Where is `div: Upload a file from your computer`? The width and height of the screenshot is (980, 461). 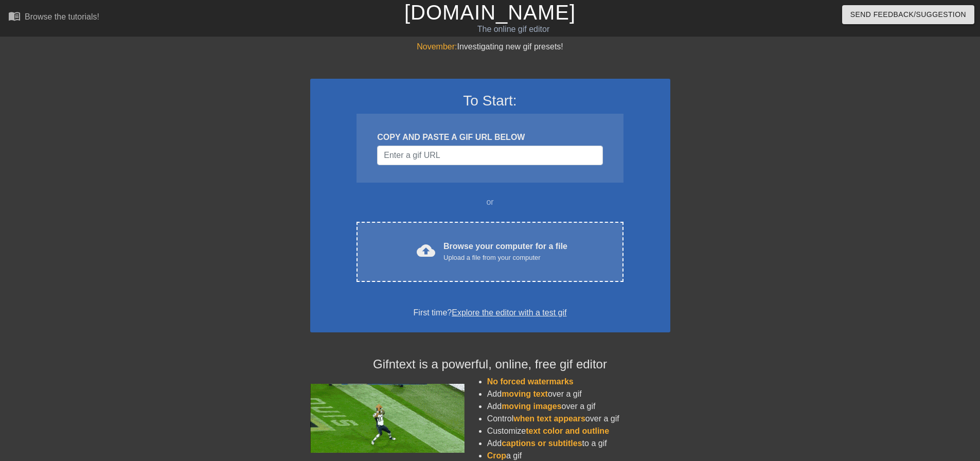 div: Upload a file from your computer is located at coordinates (505, 258).